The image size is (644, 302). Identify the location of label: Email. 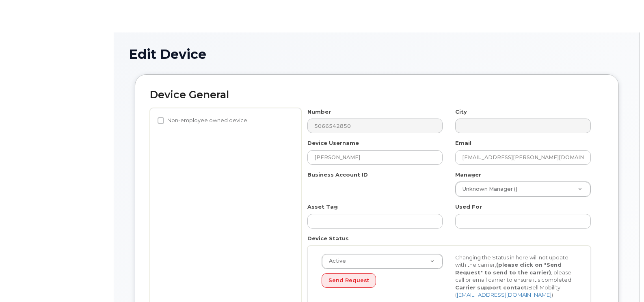
(463, 143).